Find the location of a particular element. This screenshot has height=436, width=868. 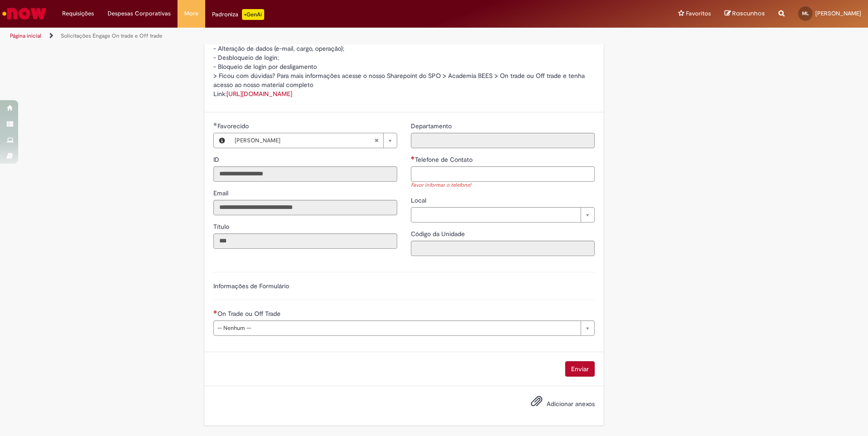

span: Obrigatório Preenchido is located at coordinates (215, 124).